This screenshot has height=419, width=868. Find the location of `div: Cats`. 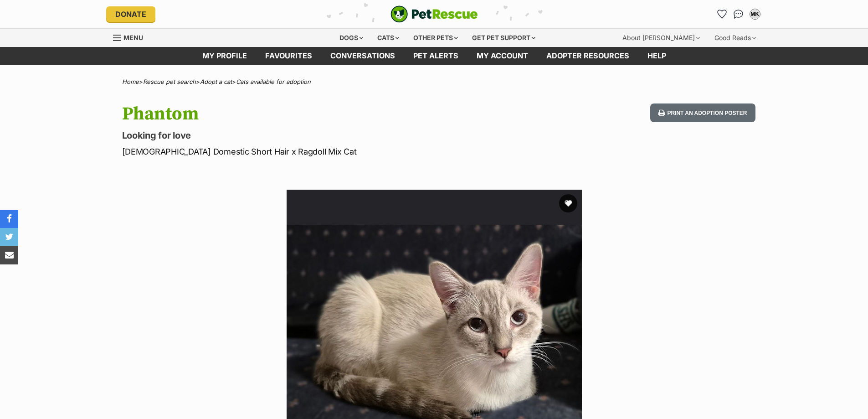

div: Cats is located at coordinates (388, 38).